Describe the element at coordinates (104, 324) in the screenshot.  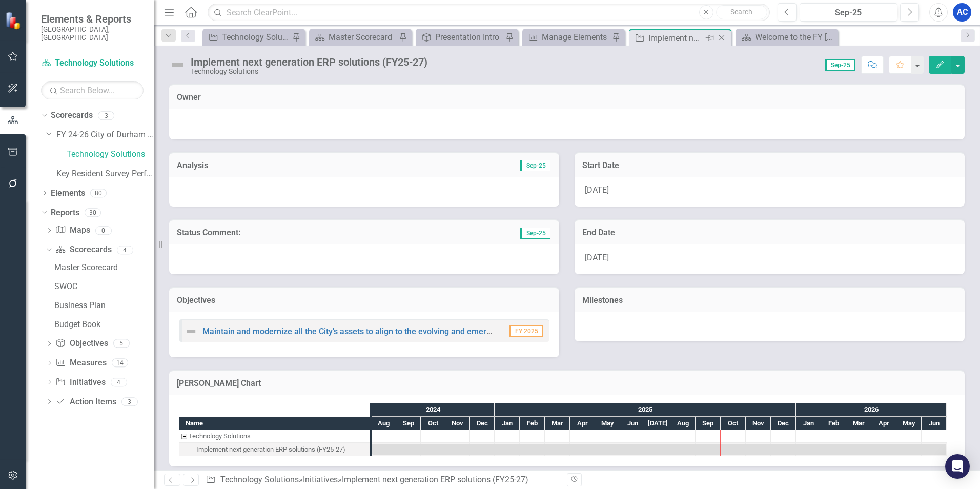
I see `div: Budget Book` at that location.